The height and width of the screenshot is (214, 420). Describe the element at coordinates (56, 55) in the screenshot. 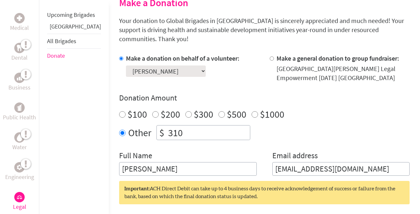

I see `a: Donate` at that location.